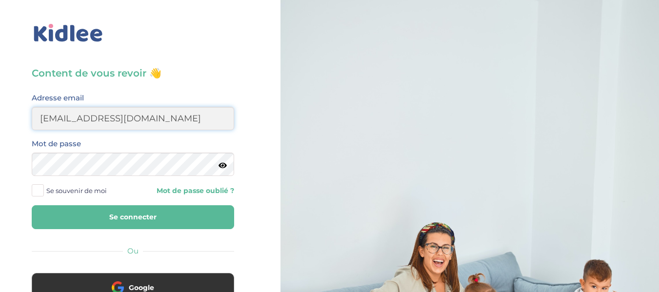 The width and height of the screenshot is (659, 292). Describe the element at coordinates (77, 191) in the screenshot. I see `span: Se souvenir de moi` at that location.